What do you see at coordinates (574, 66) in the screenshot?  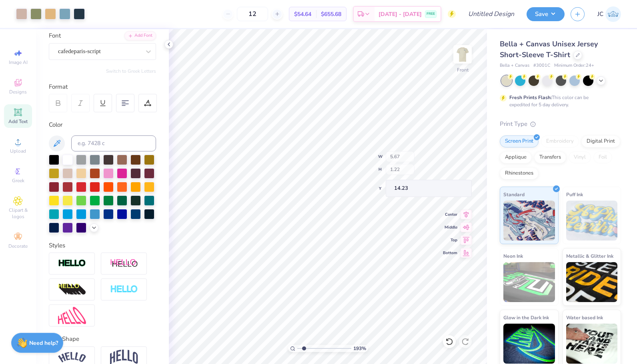 I see `span: Minimum Order: 24 +` at bounding box center [574, 66].